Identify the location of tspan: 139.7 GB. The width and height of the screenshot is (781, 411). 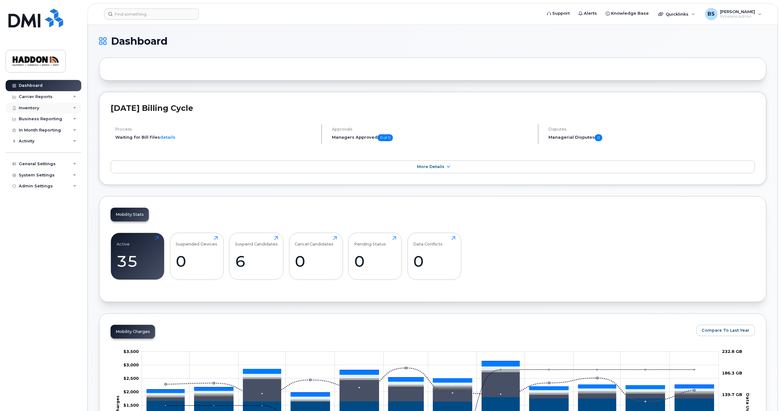
(732, 395).